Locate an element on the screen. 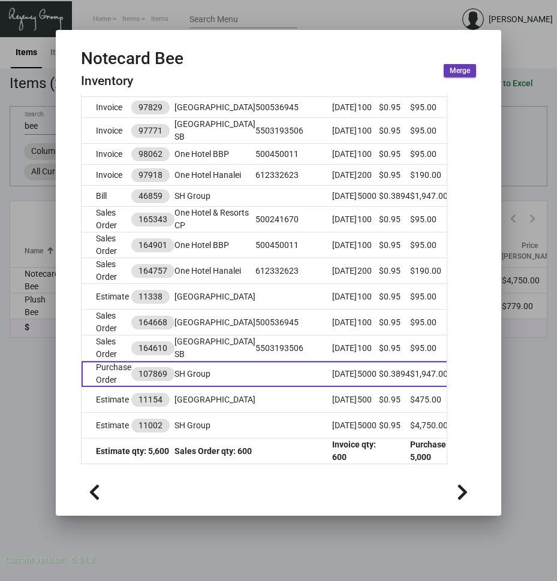 The image size is (557, 581). td: Purchase Order is located at coordinates (106, 374).